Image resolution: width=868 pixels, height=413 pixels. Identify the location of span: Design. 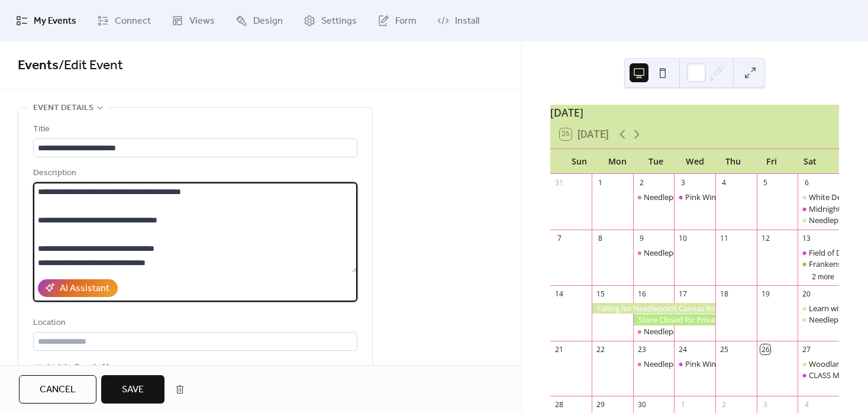
(268, 21).